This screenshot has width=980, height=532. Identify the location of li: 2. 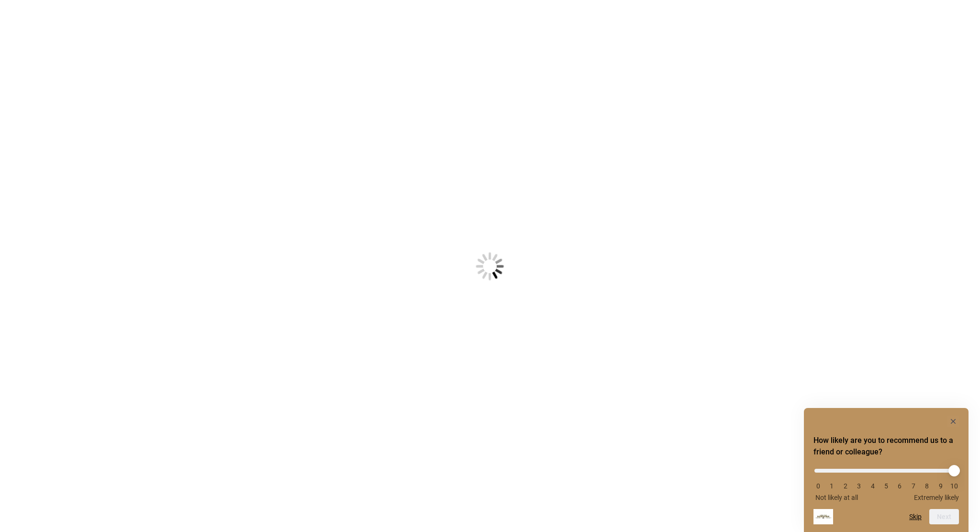
(846, 486).